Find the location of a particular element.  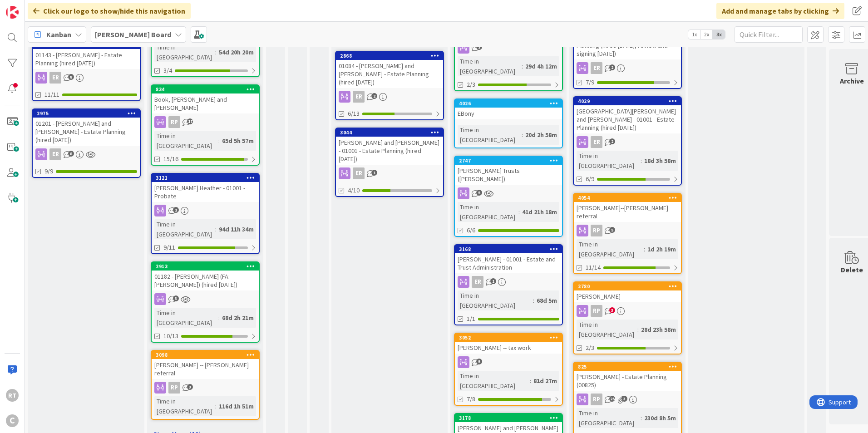

div: 3044 is located at coordinates (389, 132).